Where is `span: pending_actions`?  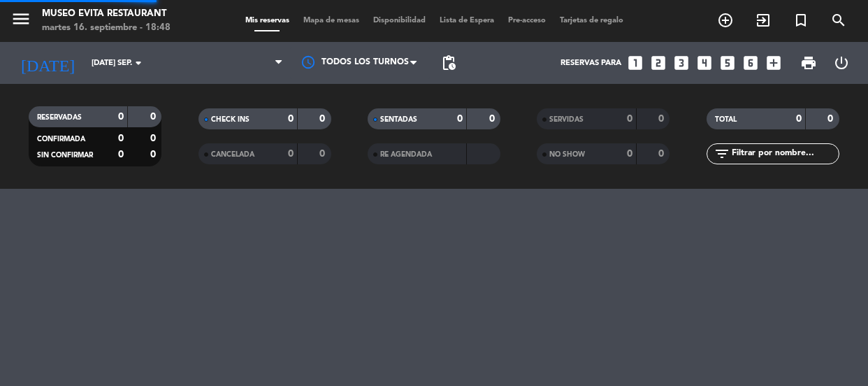 span: pending_actions is located at coordinates (449, 63).